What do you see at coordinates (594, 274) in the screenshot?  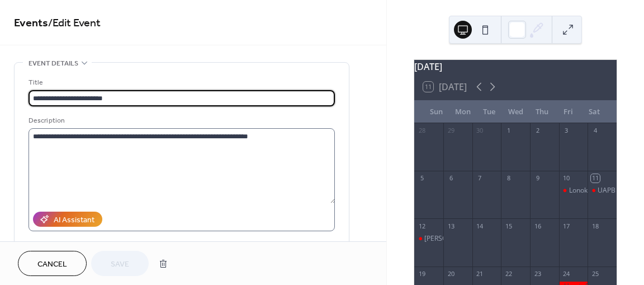 I see `div: 25` at bounding box center [594, 274].